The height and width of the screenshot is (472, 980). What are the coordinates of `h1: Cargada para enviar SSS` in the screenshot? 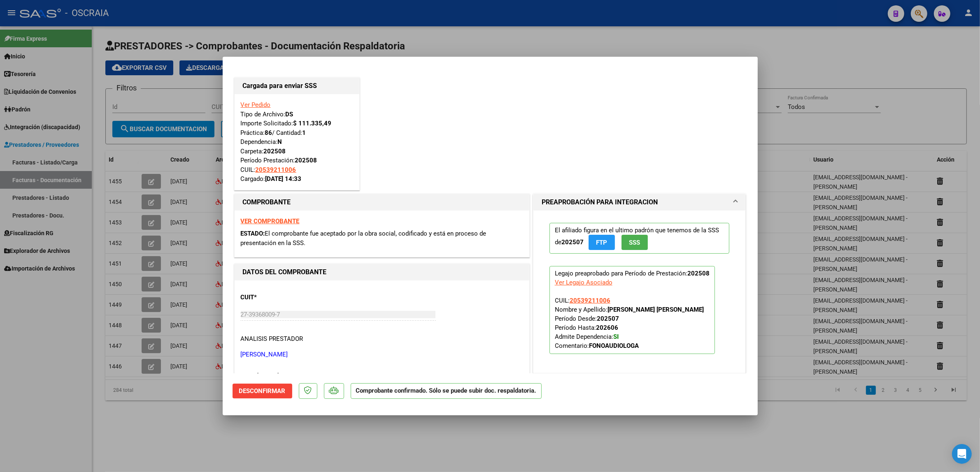 It's located at (297, 86).